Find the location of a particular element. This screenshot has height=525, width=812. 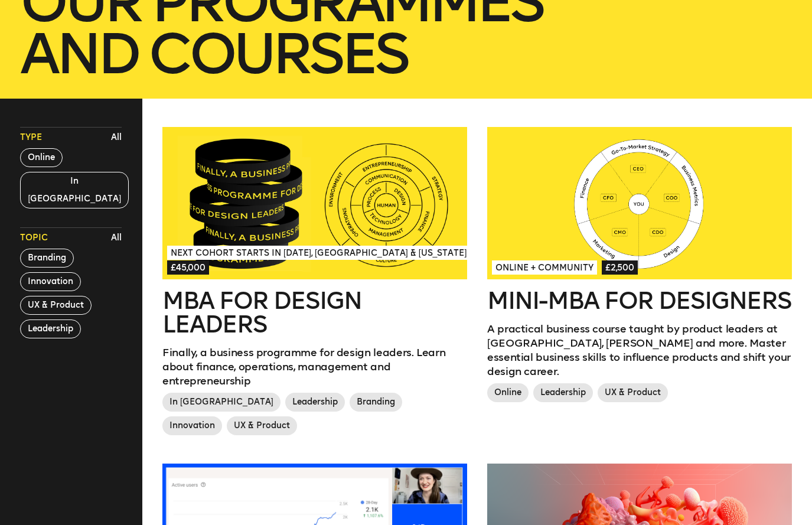

h2: Mini-MBA for Designers is located at coordinates (640, 301).